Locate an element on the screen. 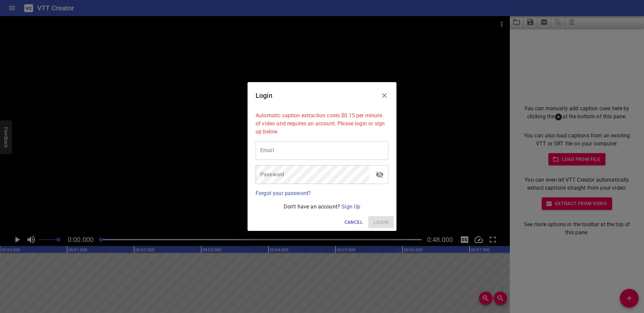 This screenshot has width=644, height=313. span: Cancel is located at coordinates (353, 223).